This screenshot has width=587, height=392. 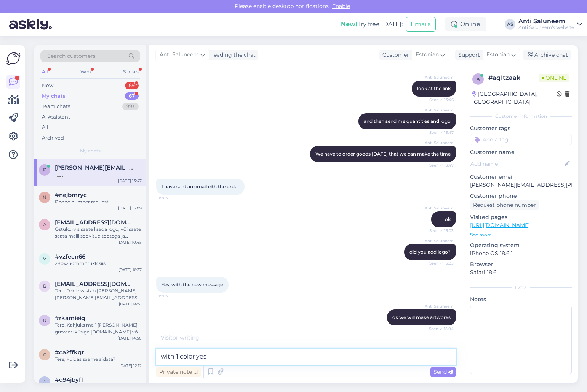 What do you see at coordinates (546, 27) in the screenshot?
I see `div: Anti Saluneem's website` at bounding box center [546, 27].